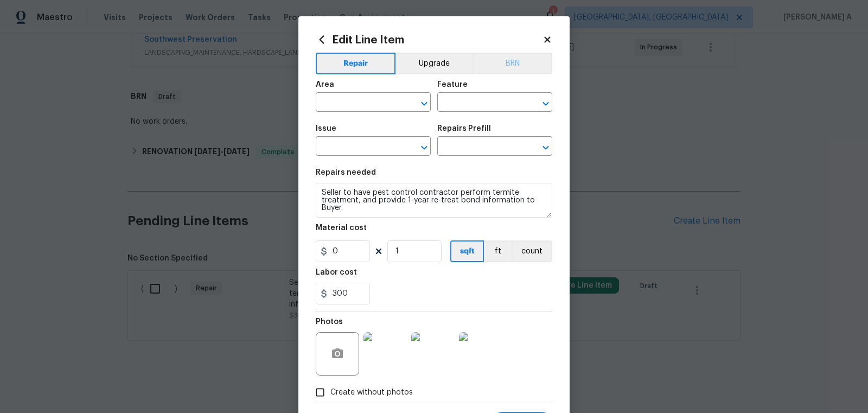 This screenshot has width=868, height=413. Describe the element at coordinates (434, 63) in the screenshot. I see `button: Upgrade` at that location.